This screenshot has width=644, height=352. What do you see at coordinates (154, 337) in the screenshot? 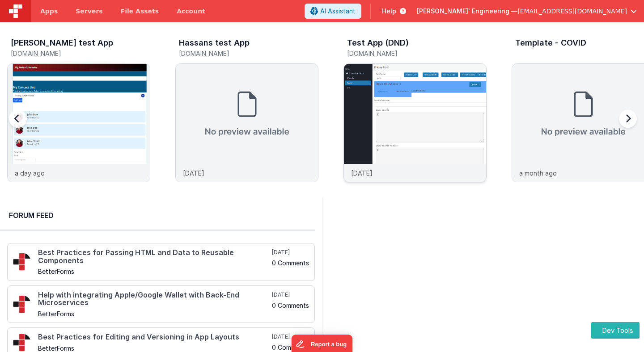
I see `h4: Best Practices for Editing and Versioning in App Layouts` at bounding box center [154, 337].